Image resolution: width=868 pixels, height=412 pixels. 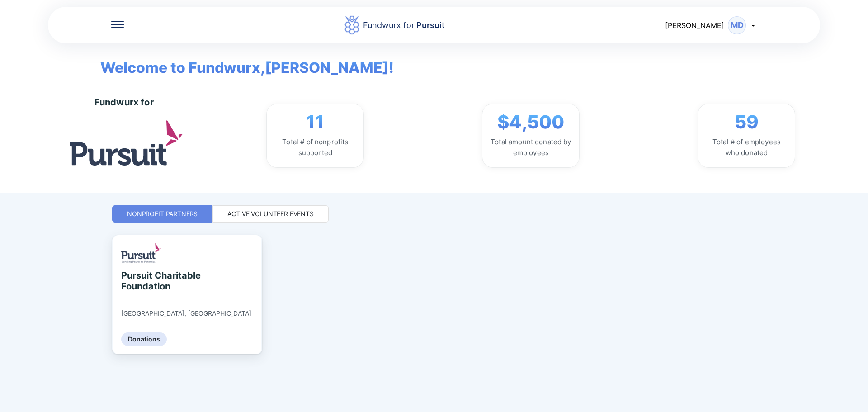 I want to click on span: 11, so click(x=315, y=122).